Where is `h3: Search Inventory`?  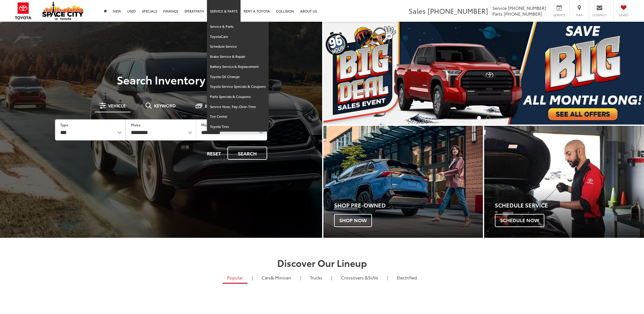
h3: Search Inventory is located at coordinates (161, 79).